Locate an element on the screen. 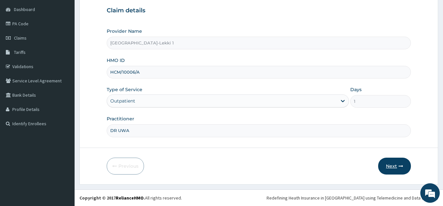 The image size is (443, 206). h3: Claim details is located at coordinates (259, 11).